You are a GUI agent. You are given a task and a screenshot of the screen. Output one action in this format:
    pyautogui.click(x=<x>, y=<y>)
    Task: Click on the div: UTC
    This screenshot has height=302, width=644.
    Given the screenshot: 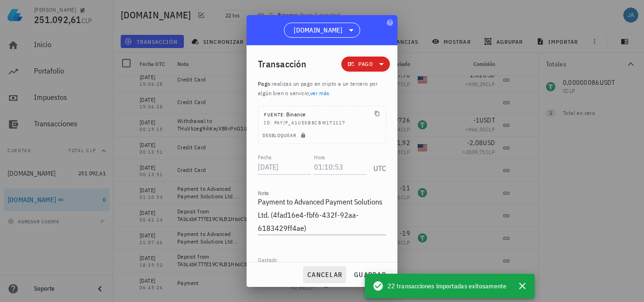 What is the action you would take?
    pyautogui.click(x=378, y=166)
    